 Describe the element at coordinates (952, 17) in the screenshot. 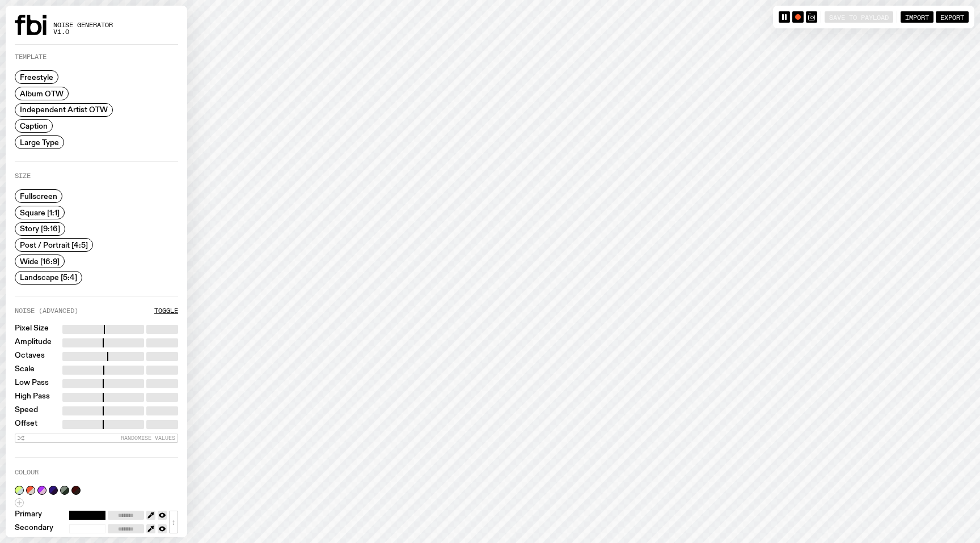

I see `button: Export` at that location.